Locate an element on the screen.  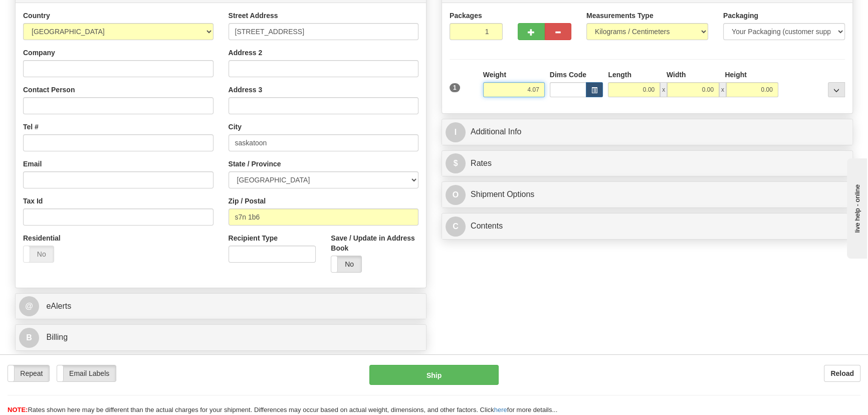
a: CContents is located at coordinates (647, 226).